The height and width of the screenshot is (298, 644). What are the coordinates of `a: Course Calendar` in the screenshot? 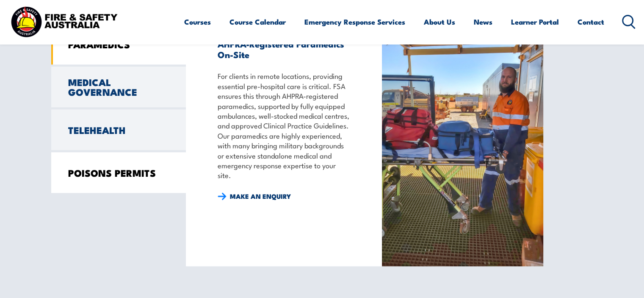 It's located at (257, 22).